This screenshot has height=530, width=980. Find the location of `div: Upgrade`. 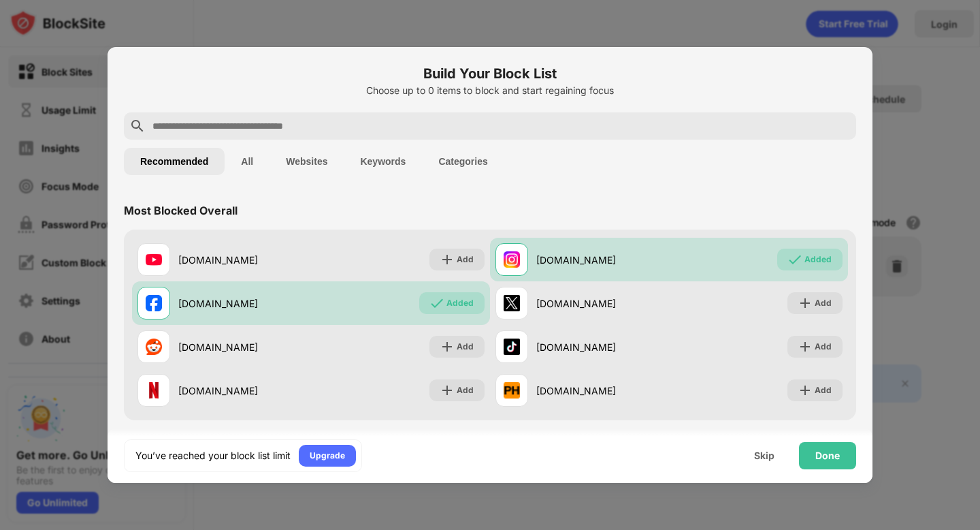

div: Upgrade is located at coordinates (327, 455).